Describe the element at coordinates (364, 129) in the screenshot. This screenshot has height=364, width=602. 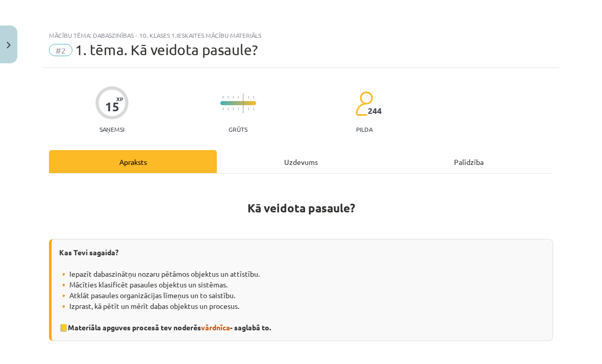
I see `p: pilda` at that location.